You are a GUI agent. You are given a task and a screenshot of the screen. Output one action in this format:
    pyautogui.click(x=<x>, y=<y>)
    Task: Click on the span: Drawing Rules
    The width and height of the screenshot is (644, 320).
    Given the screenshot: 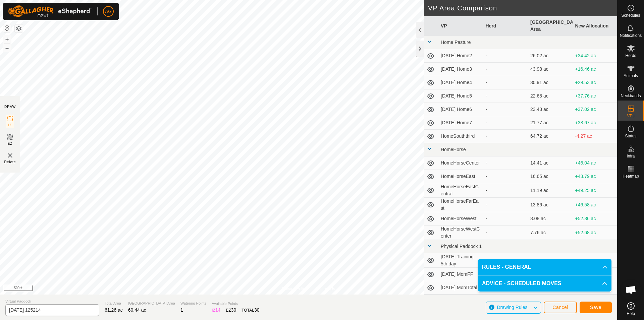 What is the action you would take?
    pyautogui.click(x=512, y=307)
    